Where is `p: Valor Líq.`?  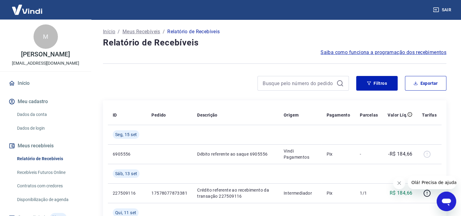
p: Valor Líq. is located at coordinates (398, 115).